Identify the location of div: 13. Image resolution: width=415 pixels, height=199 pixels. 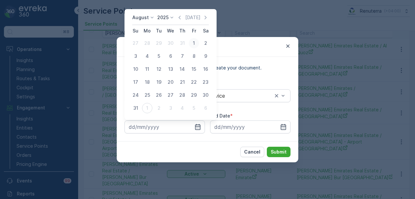
(170, 69).